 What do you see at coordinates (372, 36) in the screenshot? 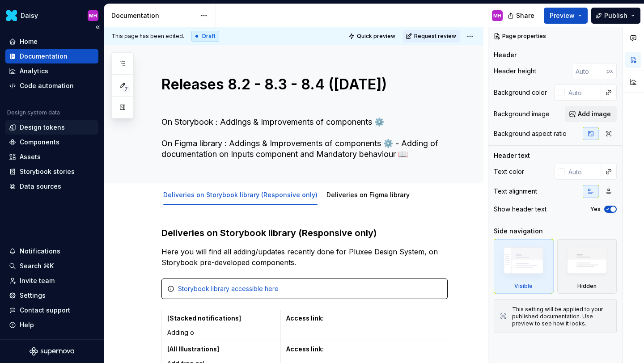
I see `button: Quick preview` at bounding box center [372, 36].